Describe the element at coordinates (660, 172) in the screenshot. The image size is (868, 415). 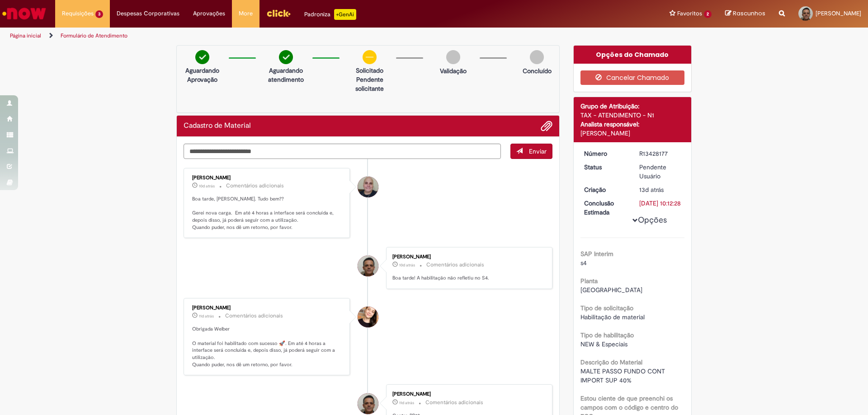
I see `div: Pendente Usuário` at that location.